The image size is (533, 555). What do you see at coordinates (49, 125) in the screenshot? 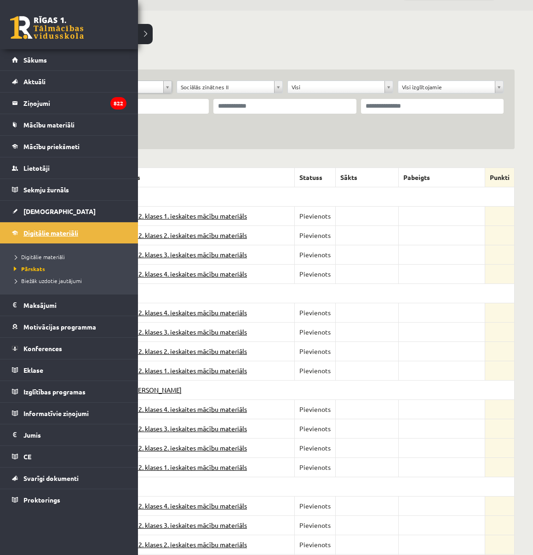
I see `span: Mācību materiāli` at bounding box center [49, 125].